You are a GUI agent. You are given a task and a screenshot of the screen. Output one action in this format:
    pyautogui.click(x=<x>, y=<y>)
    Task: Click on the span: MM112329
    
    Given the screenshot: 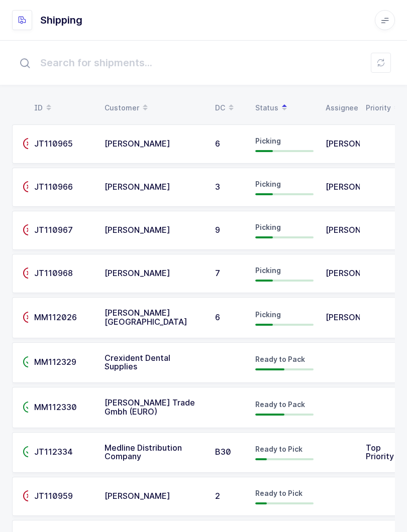 What is the action you would take?
    pyautogui.click(x=55, y=361)
    